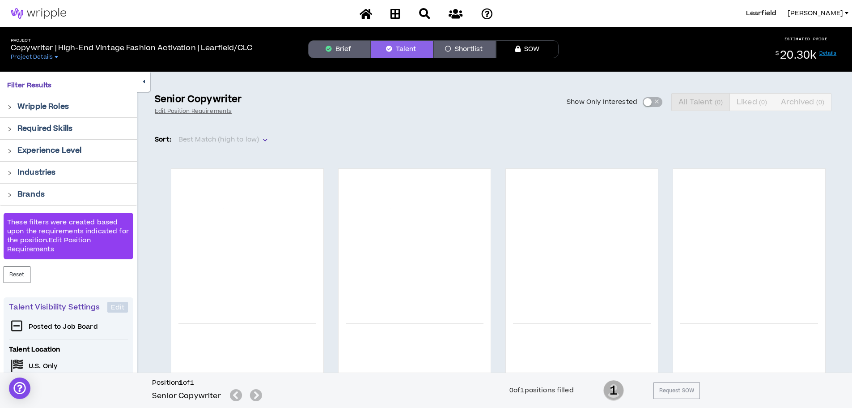  Describe the element at coordinates (49, 150) in the screenshot. I see `p: Experience Level` at that location.